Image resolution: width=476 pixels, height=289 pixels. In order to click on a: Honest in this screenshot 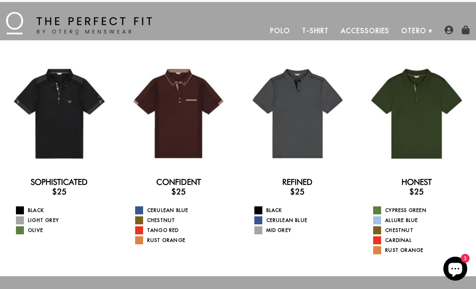, I will do `click(417, 182)`.